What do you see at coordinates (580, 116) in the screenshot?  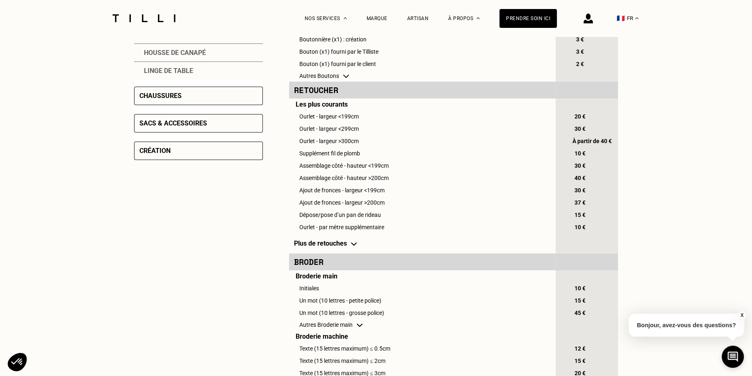 I see `span: 20 €` at bounding box center [580, 116].